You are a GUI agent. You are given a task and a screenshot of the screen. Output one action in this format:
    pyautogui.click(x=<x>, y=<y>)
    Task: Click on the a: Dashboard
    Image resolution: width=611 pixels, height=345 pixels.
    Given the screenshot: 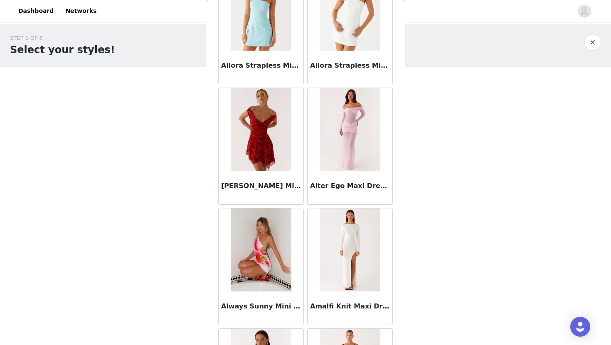 What is the action you would take?
    pyautogui.click(x=36, y=11)
    